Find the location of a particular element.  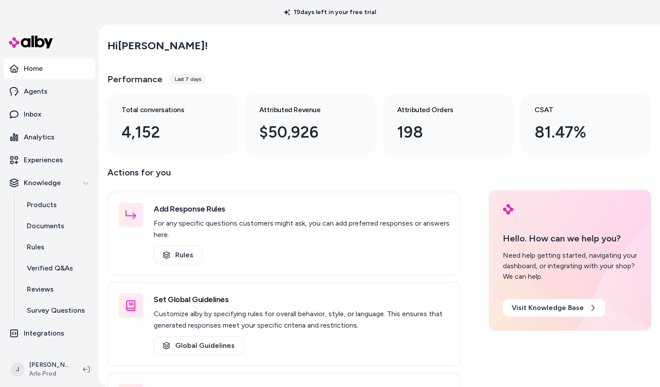

h3: CSAT is located at coordinates (578, 110).